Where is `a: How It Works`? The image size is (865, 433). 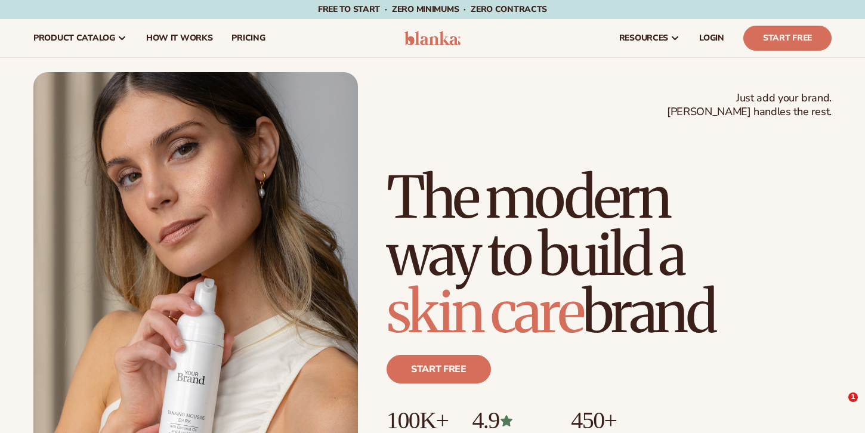
a: How It Works is located at coordinates (180, 38).